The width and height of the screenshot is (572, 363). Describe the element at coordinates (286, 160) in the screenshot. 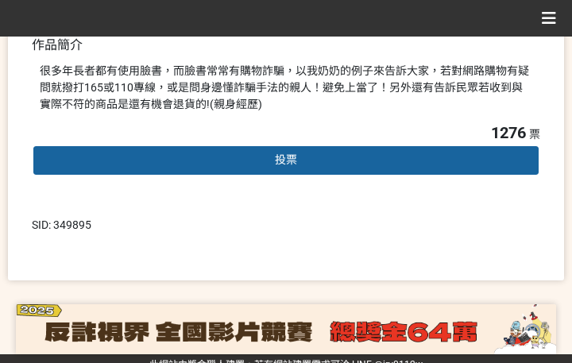

I see `span: 投票` at that location.